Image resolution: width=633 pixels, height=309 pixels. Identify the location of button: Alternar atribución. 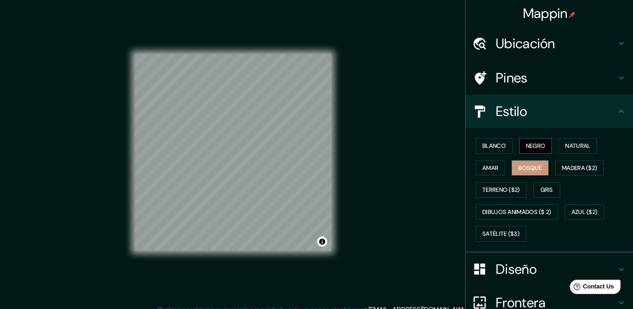
(322, 241).